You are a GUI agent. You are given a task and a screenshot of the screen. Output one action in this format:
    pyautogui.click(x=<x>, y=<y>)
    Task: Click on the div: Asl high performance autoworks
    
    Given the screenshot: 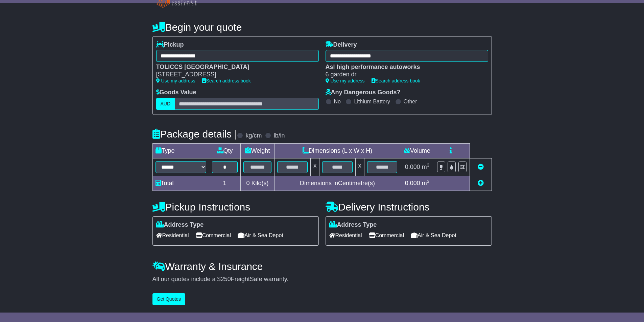 What is the action you would take?
    pyautogui.click(x=403, y=67)
    